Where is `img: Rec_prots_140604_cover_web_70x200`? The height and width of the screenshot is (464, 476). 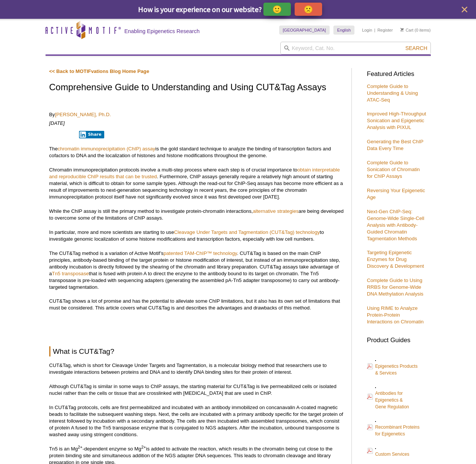
img: Rec_prots_140604_cover_web_70x200 is located at coordinates (376, 422).